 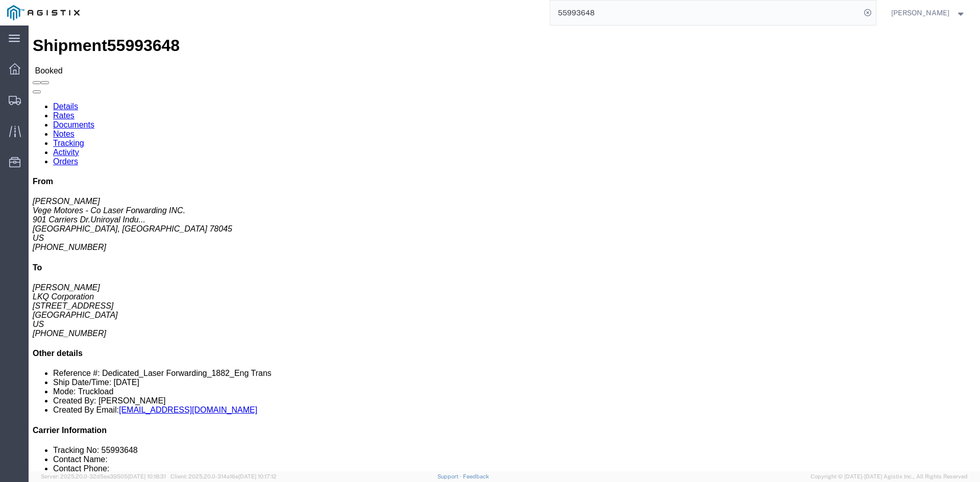 What do you see at coordinates (920, 12) in the screenshot?
I see `span: Jorge Hinojosa` at bounding box center [920, 12].